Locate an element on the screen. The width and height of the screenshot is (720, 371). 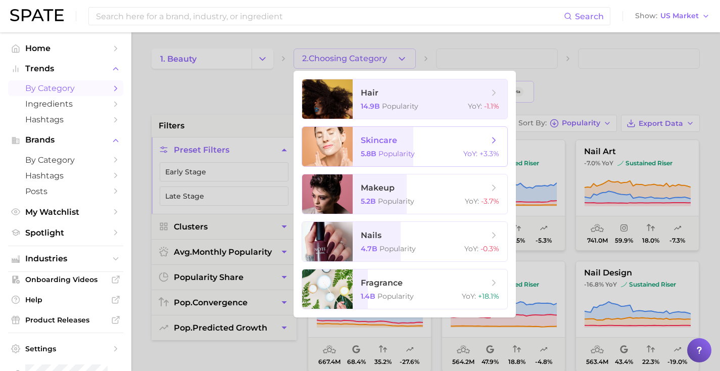
span: Posts is located at coordinates (66, 191).